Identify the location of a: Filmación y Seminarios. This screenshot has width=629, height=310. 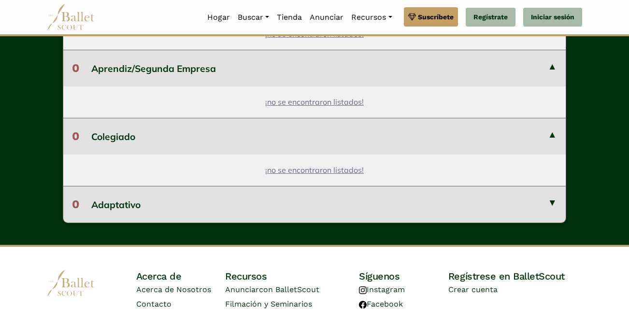
(269, 304).